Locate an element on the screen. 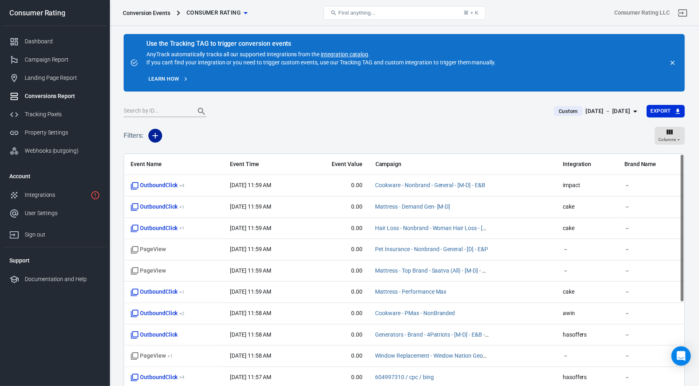  button: close is located at coordinates (672, 63).